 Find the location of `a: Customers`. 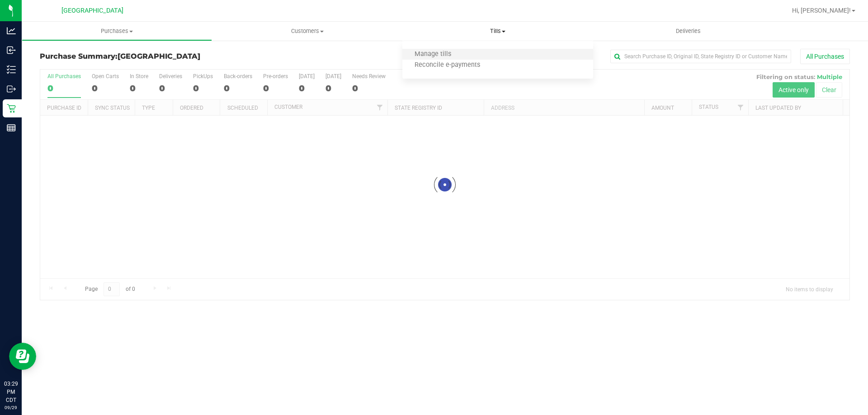

a: Customers is located at coordinates (307, 31).